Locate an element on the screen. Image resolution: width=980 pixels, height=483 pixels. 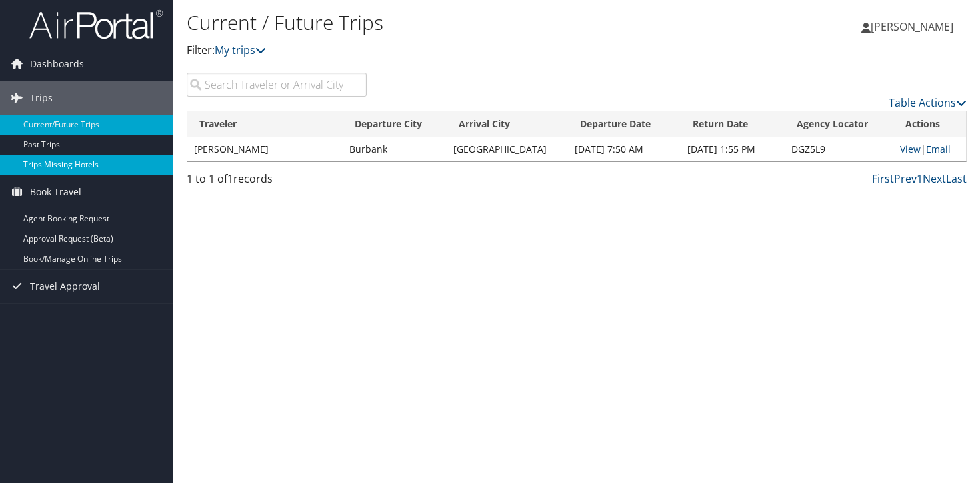
td: Burbank is located at coordinates (395, 149).